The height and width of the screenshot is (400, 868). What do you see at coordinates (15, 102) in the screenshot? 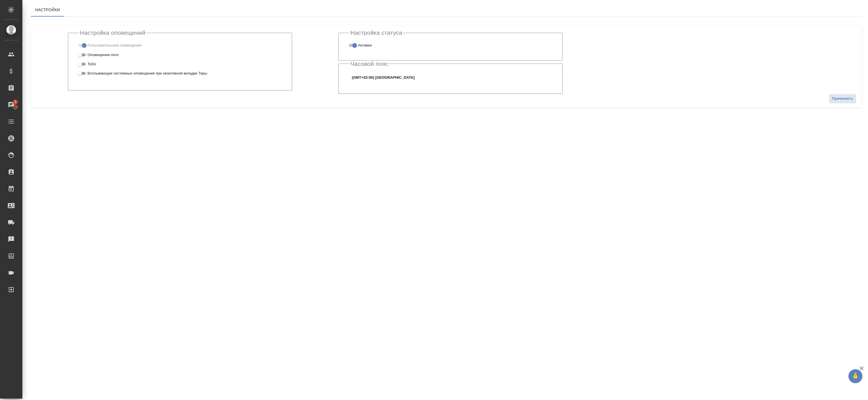
I see `span: 3` at bounding box center [15, 102].